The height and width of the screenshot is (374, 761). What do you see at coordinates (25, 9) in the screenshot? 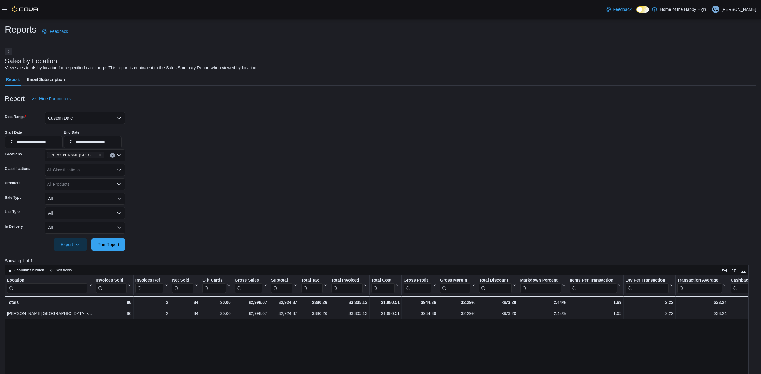
I see `img: Cova` at bounding box center [25, 9].